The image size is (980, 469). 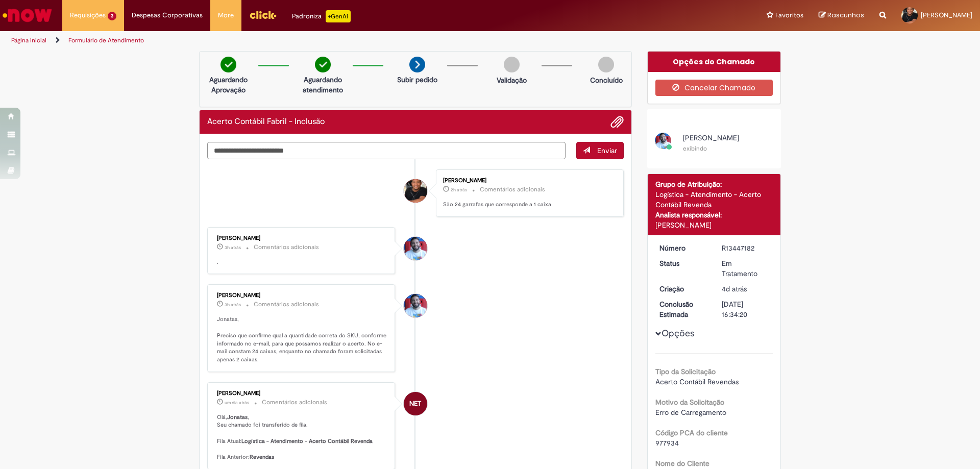 What do you see at coordinates (511, 80) in the screenshot?
I see `p: Validação` at bounding box center [511, 80].